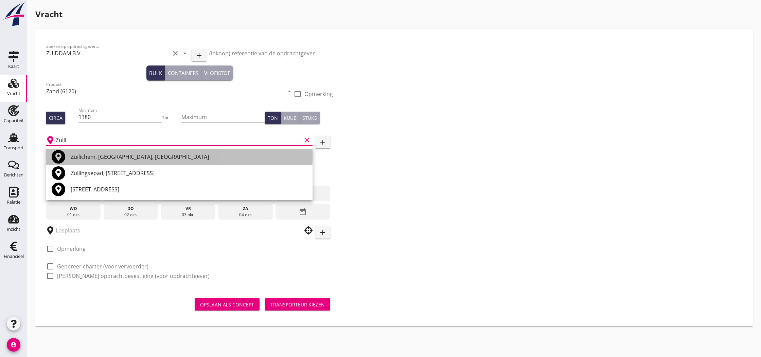  What do you see at coordinates (14, 66) in the screenshot?
I see `div: Kaart` at bounding box center [14, 66].